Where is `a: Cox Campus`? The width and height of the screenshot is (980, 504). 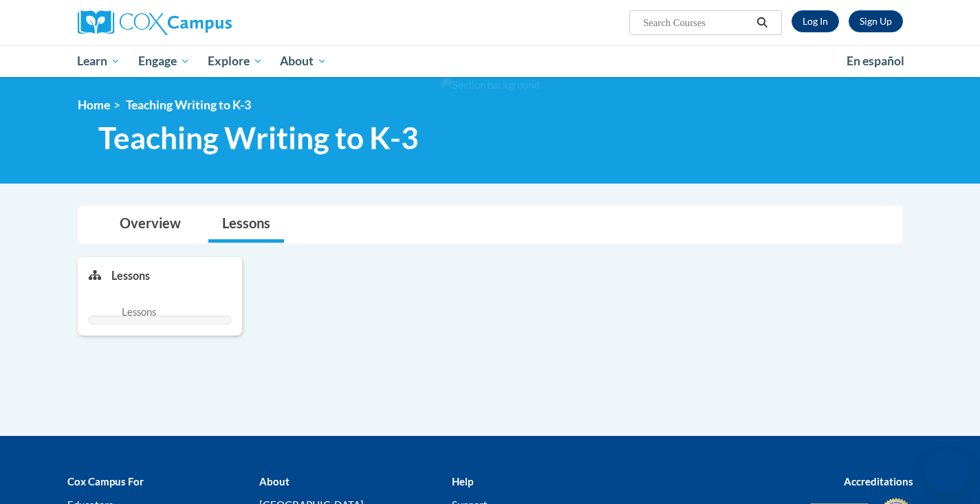
a: Cox Campus is located at coordinates (208, 23).